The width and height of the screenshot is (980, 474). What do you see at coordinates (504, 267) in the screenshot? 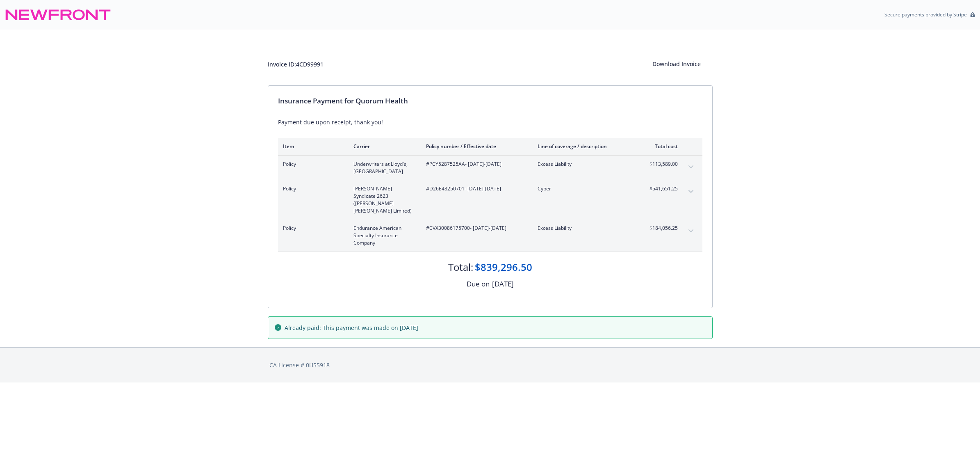
I see `div: $839,296.50` at bounding box center [504, 267].